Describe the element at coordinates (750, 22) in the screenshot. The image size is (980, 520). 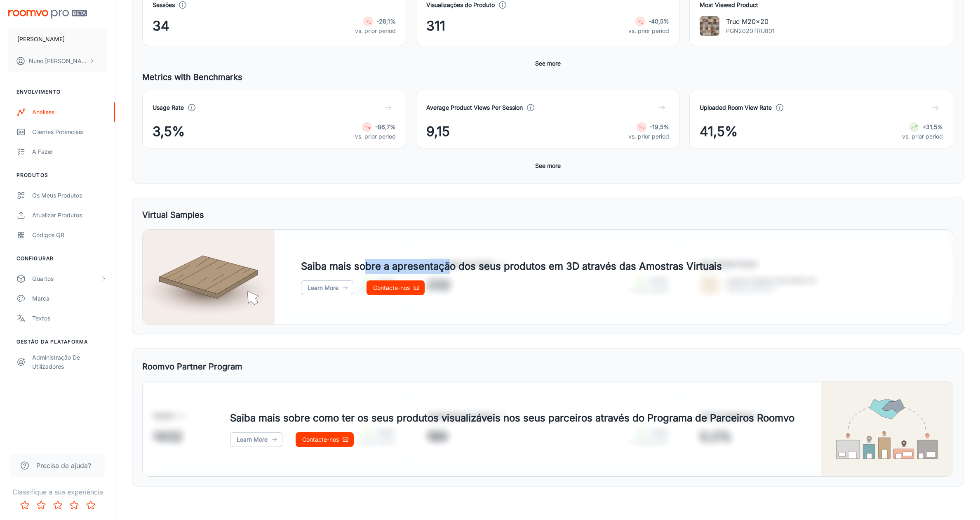
I see `p: True M20x20` at that location.